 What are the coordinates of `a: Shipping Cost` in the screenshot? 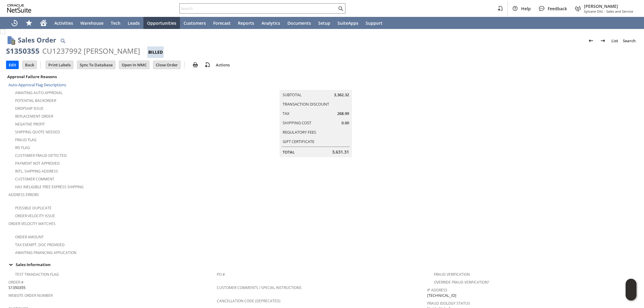 It's located at (296, 122).